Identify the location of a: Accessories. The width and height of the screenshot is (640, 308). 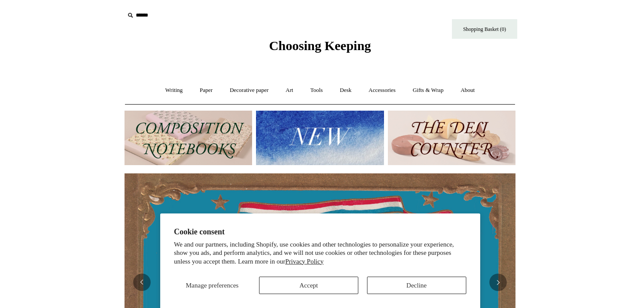
(382, 90).